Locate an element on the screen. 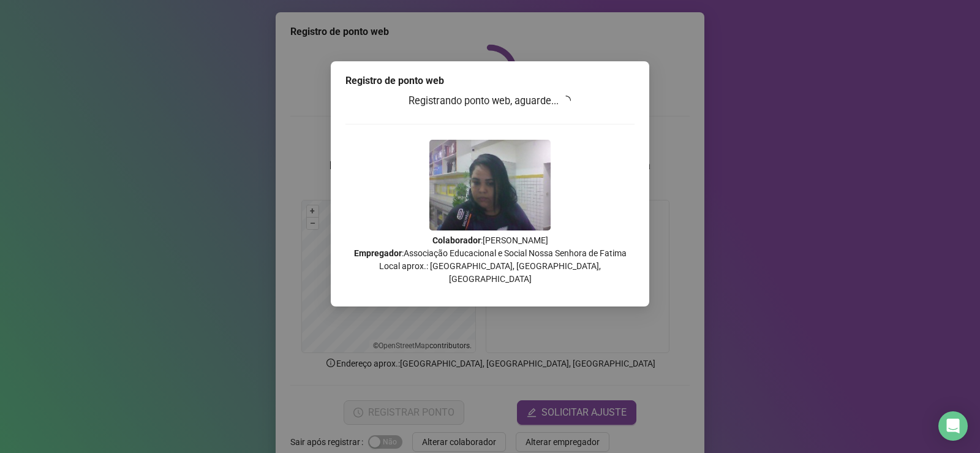 This screenshot has width=980, height=453. strong: Colaborador is located at coordinates (456, 240).